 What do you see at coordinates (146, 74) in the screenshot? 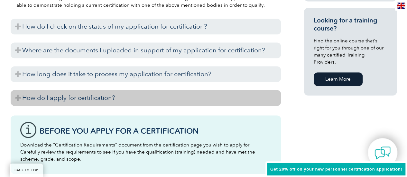
I see `h3: How long does it take to process my application for certification?` at bounding box center [146, 74].